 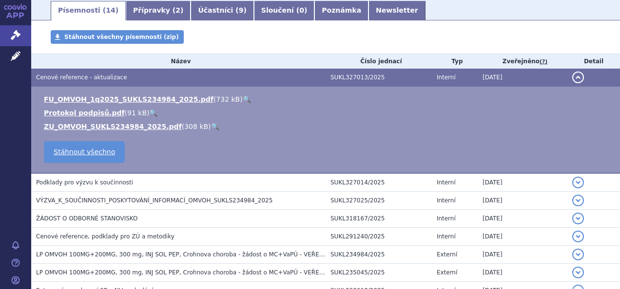 What do you see at coordinates (87, 219) in the screenshot?
I see `span: ŽÁDOST O ODBORNÉ STANOVISKO` at bounding box center [87, 219].